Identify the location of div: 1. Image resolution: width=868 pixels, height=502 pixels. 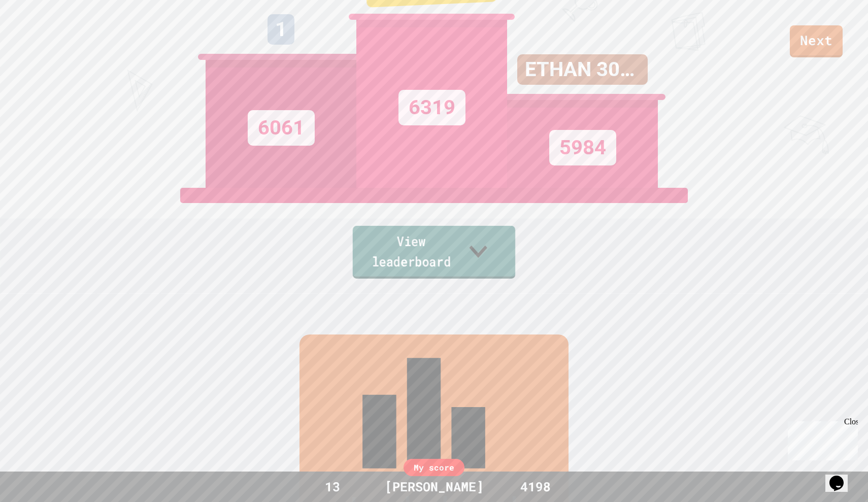
(280, 29).